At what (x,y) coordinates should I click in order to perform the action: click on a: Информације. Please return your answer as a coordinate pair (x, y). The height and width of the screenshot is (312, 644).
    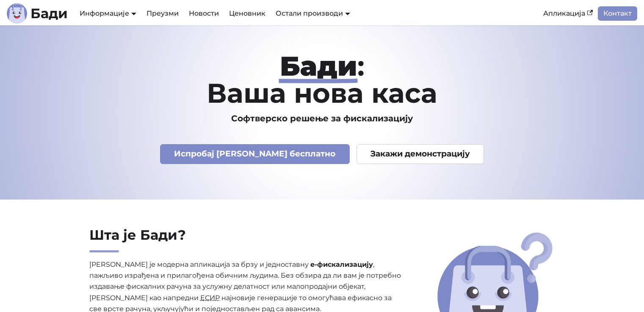
    Looking at the image, I should click on (108, 13).